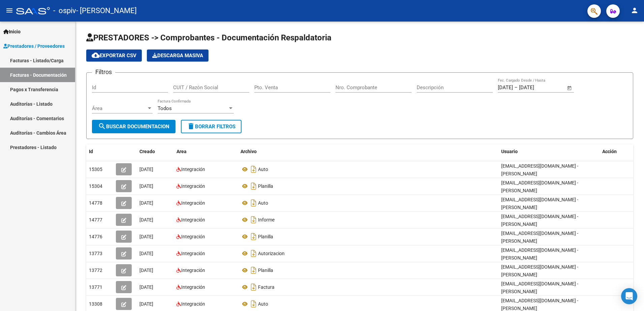  What do you see at coordinates (95, 237) in the screenshot?
I see `span: 14776` at bounding box center [95, 237].